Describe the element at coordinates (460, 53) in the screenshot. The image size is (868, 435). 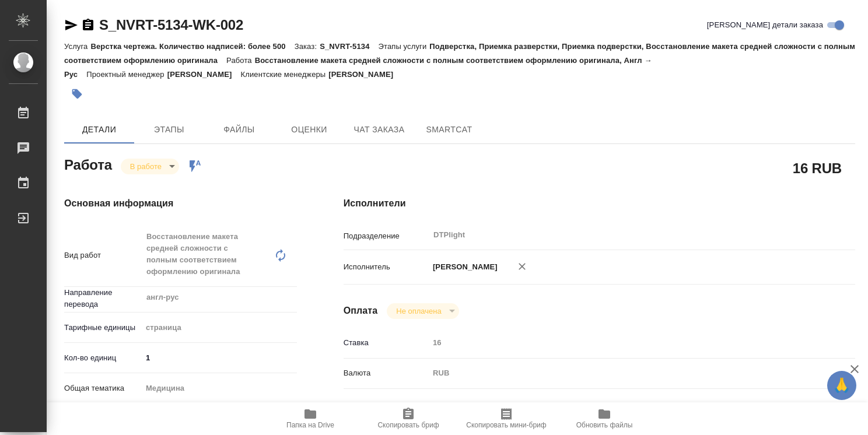
I see `p: Подверстка, Приемка разверстки, Приемка подверстки, Восстановление макета средней сложности с пол...` at that location.